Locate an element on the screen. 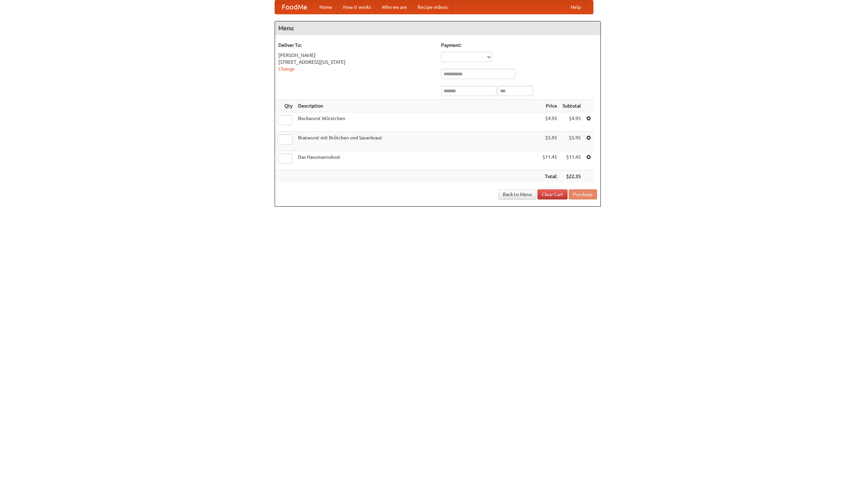 The image size is (868, 480). th: Total: is located at coordinates (549, 176).